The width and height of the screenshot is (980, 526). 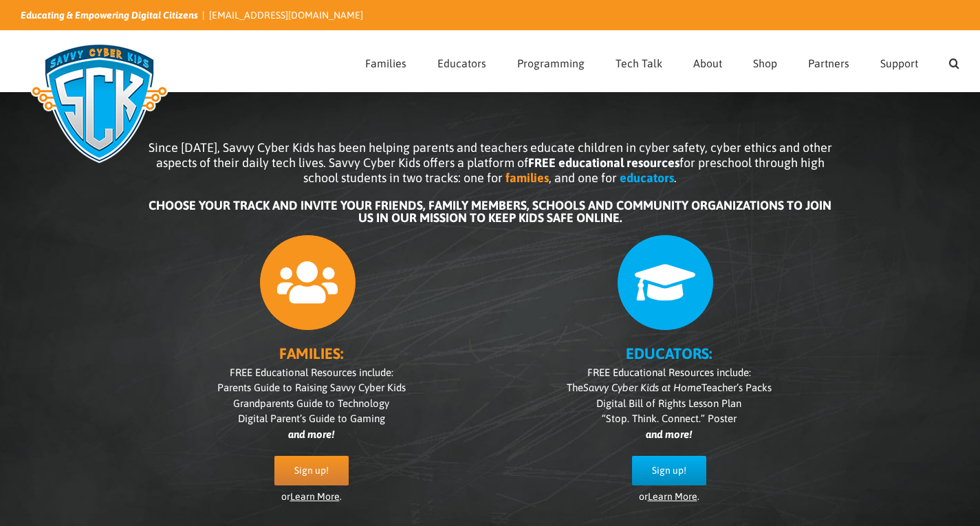 I want to click on span: The Teacher’s Packs, so click(x=669, y=388).